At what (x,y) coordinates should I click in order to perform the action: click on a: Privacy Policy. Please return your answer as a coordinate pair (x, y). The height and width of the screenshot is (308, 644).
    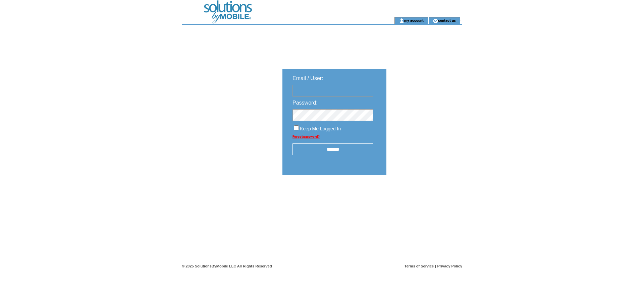
    Looking at the image, I should click on (449, 266).